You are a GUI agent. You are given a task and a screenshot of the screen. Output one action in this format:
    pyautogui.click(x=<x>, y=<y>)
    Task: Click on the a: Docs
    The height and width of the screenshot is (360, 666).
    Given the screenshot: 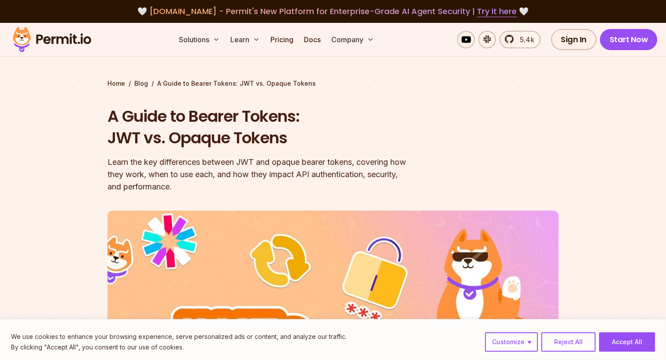 What is the action you would take?
    pyautogui.click(x=312, y=40)
    